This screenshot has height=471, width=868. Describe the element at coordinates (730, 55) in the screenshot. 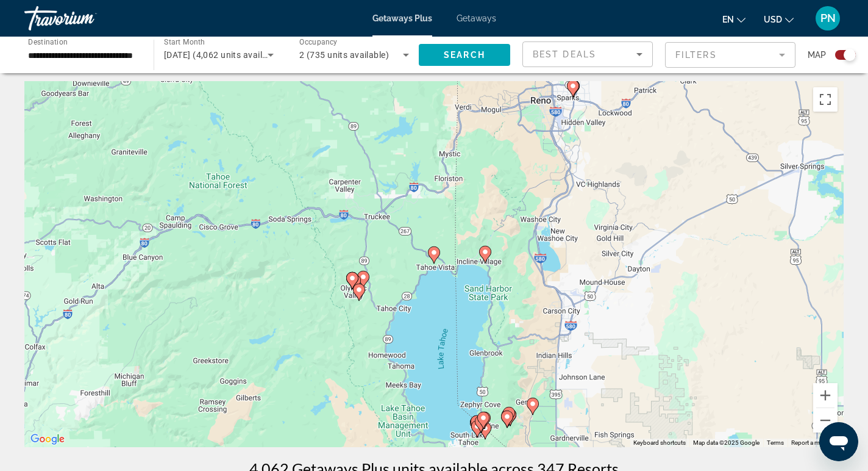

I see `button: Filter` at that location.